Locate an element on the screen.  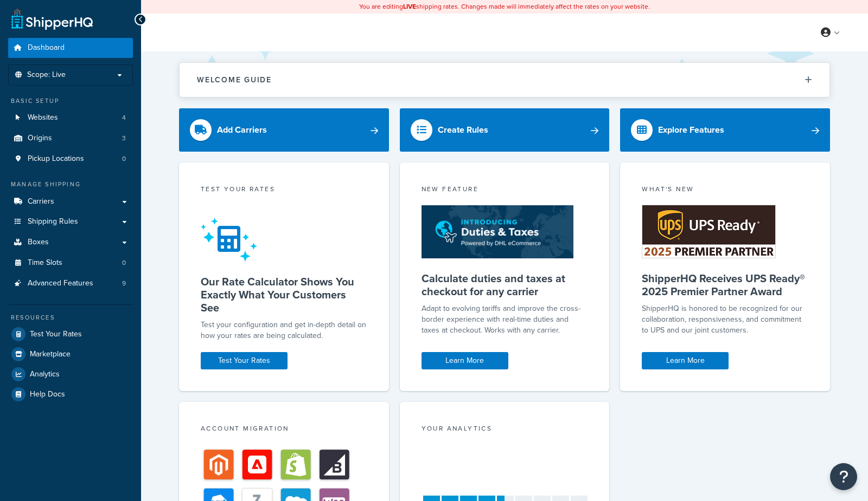
p: Adapt to evolving tariffs and improve the cross-border experience with real-time duties and taxes... is located at coordinates (504, 320).